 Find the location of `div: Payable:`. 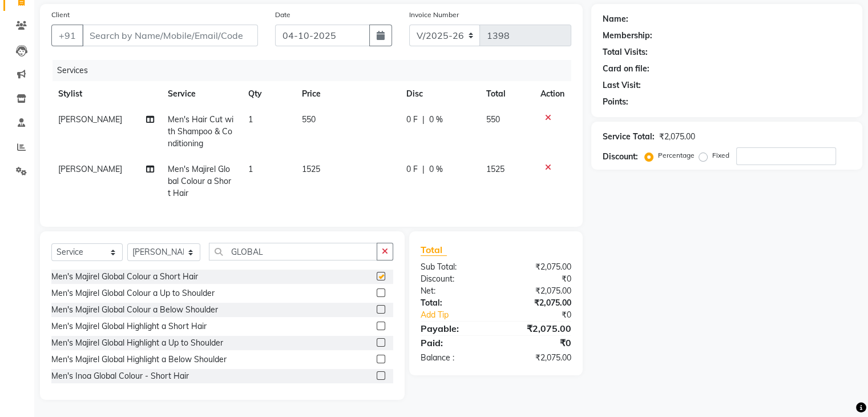

div: Payable: is located at coordinates (453, 328).